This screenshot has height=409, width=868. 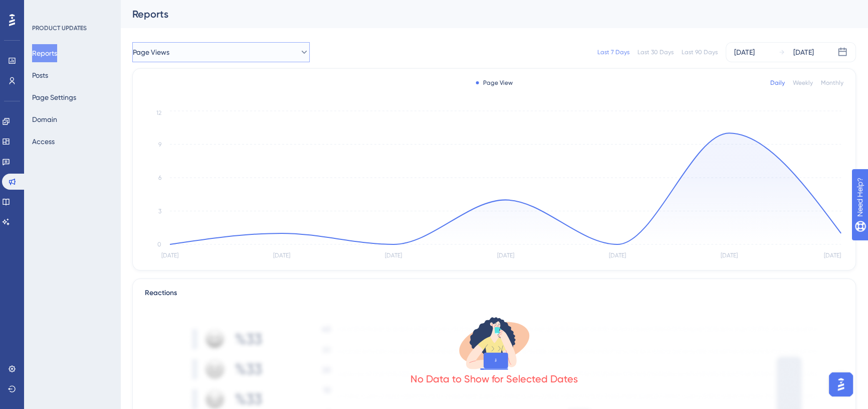 What do you see at coordinates (778, 83) in the screenshot?
I see `div: Daily` at bounding box center [778, 83].